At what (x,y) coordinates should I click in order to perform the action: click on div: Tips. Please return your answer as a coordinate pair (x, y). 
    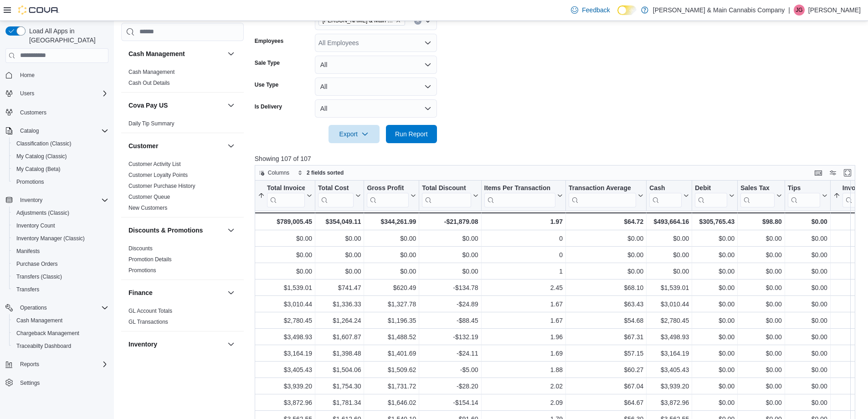
    Looking at the image, I should click on (803, 195).